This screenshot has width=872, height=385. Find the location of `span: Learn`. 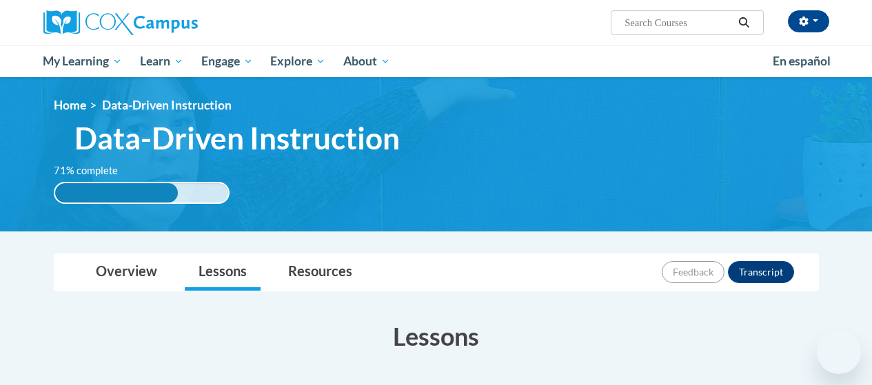

span: Learn is located at coordinates (161, 61).